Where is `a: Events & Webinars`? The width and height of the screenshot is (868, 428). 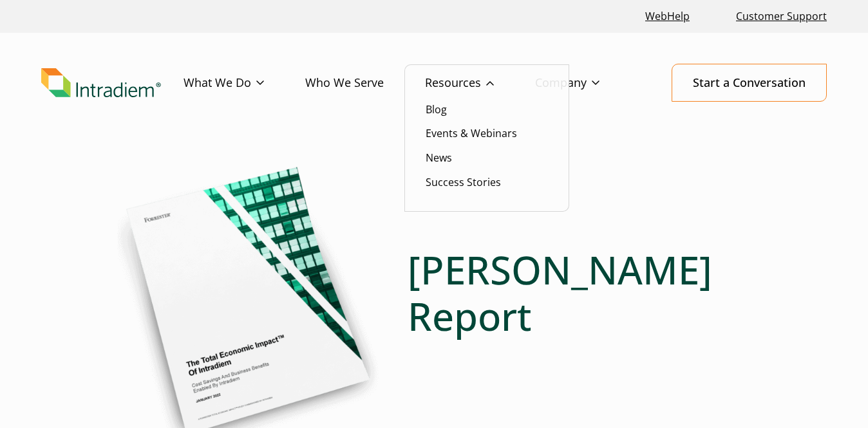
a: Events & Webinars is located at coordinates (471, 134).